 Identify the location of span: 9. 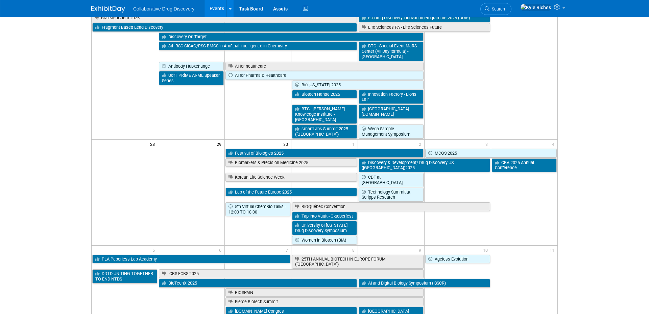
(421, 250).